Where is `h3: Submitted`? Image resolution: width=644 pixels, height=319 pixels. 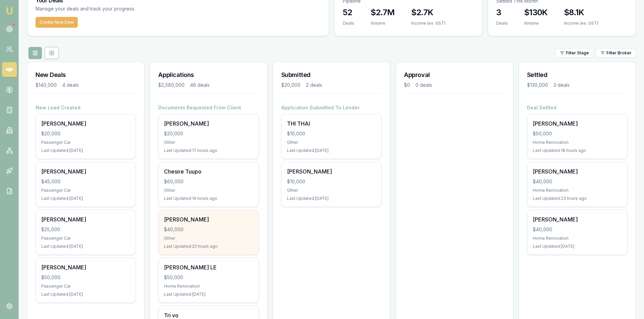 h3: Submitted is located at coordinates (331, 75).